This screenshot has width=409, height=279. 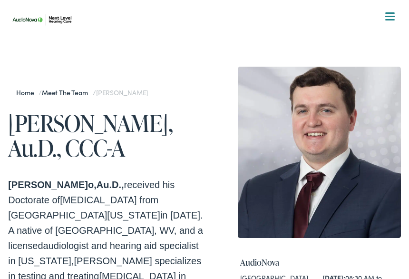 What do you see at coordinates (67, 92) in the screenshot?
I see `a: Meet the Team` at bounding box center [67, 92].